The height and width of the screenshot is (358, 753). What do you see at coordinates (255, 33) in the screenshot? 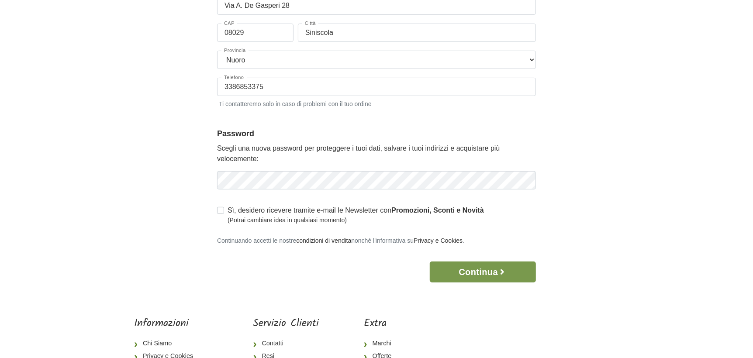
I see `input: CAP` at bounding box center [255, 33].